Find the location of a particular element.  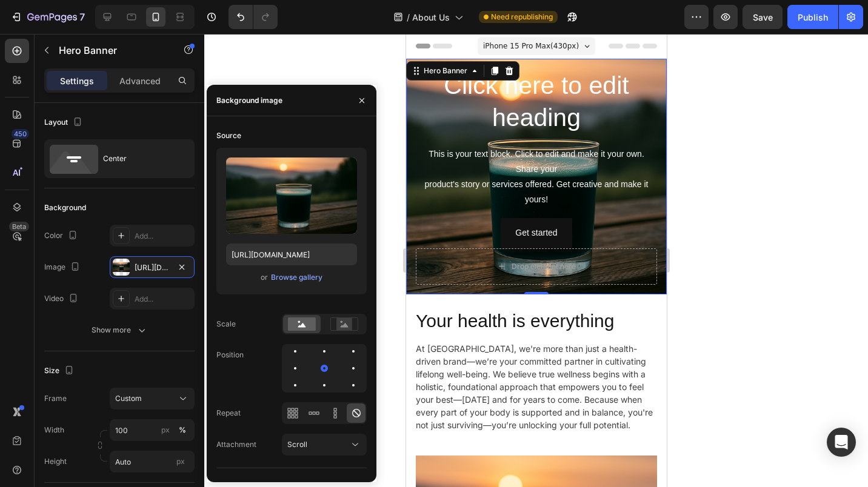

span: Save is located at coordinates (763, 17).